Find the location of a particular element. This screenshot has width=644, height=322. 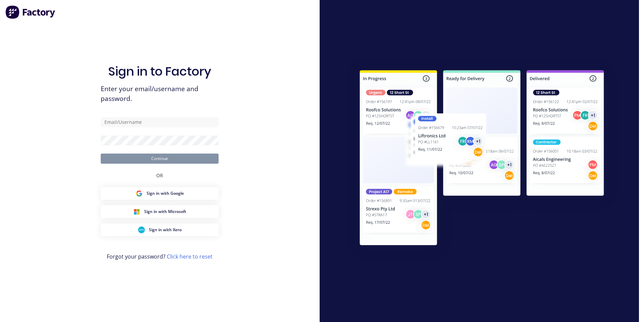

img: Google Sign in is located at coordinates (139, 193).